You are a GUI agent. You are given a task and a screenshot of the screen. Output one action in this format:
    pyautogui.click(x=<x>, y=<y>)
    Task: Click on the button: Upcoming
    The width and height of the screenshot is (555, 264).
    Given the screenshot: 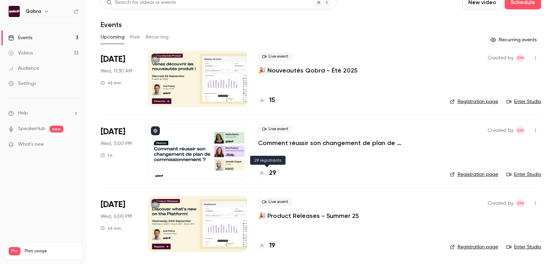 What is the action you would take?
    pyautogui.click(x=112, y=37)
    